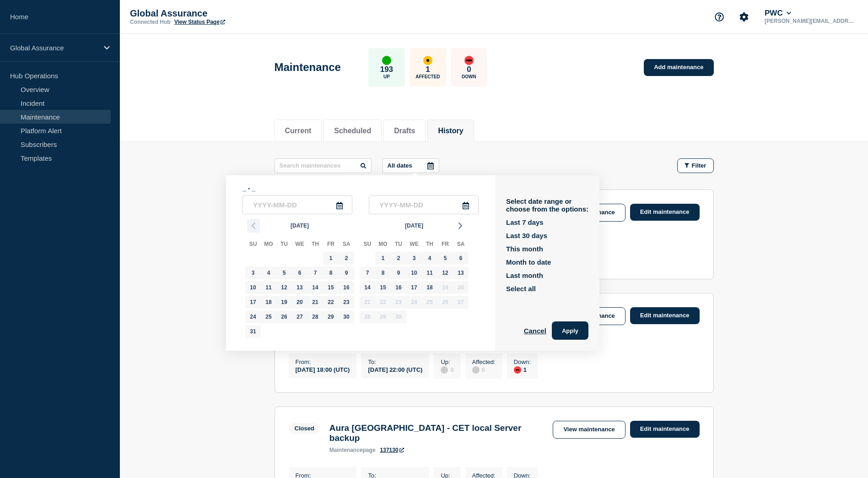 The height and width of the screenshot is (478, 868). What do you see at coordinates (346, 316) in the screenshot?
I see `div: Saturday, Aug 30, 2025` at bounding box center [346, 316].